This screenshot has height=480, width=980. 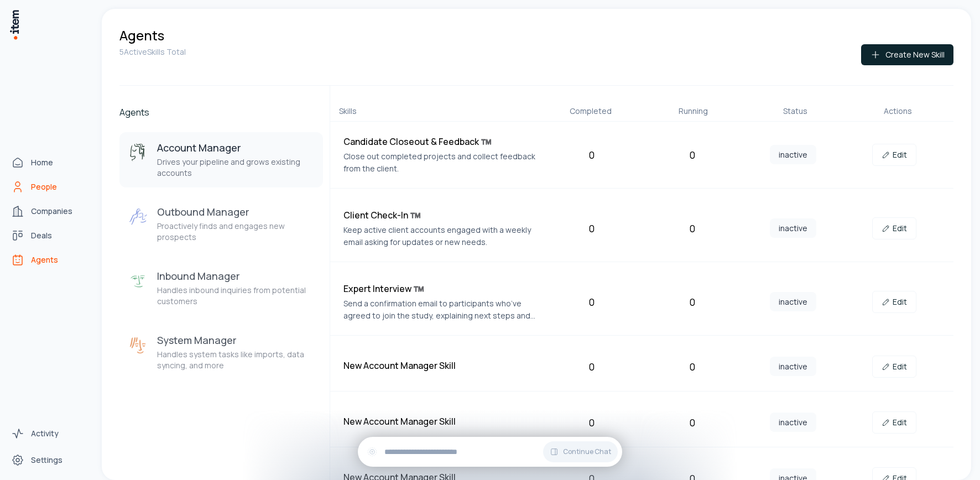 What do you see at coordinates (49, 163) in the screenshot?
I see `a: Home` at bounding box center [49, 163].